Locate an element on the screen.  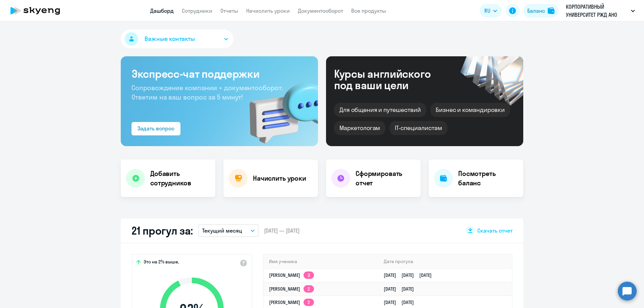
a: Сотрудники is located at coordinates (197, 11).